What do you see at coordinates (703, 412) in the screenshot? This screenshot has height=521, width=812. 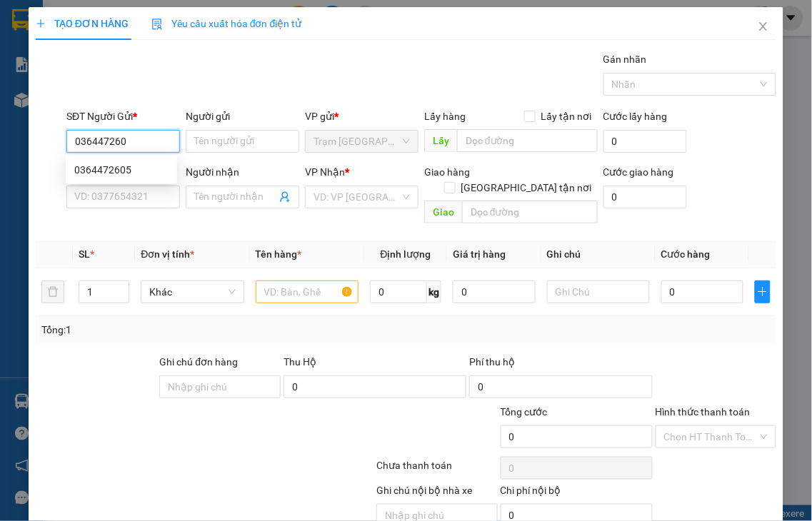 I see `label: Hình thức thanh toán` at bounding box center [703, 412].